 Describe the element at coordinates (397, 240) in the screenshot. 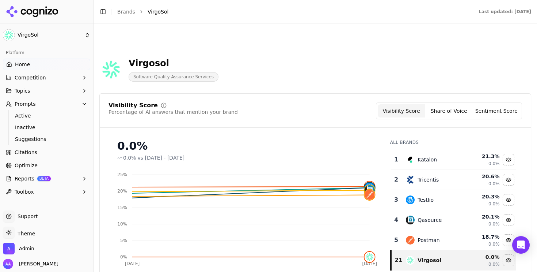

I see `div: 5` at that location.